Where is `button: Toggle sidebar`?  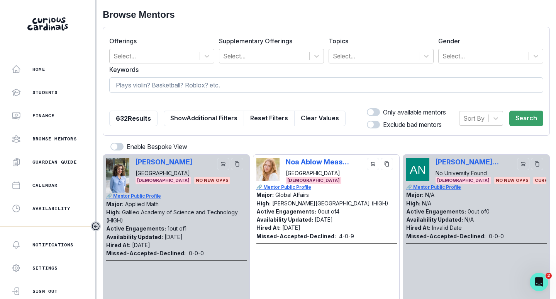 button: Toggle sidebar is located at coordinates (96, 226).